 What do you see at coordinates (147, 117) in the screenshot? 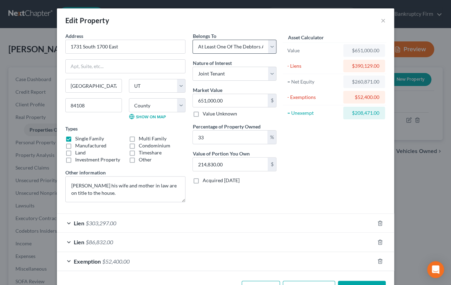
I see `a: Show on Map` at bounding box center [147, 117].